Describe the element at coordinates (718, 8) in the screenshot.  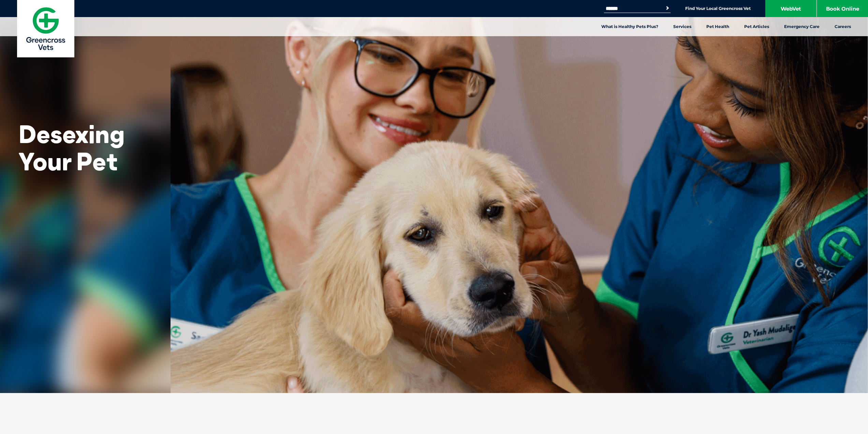
I see `a: Find Your Local Greencross Vet` at that location.